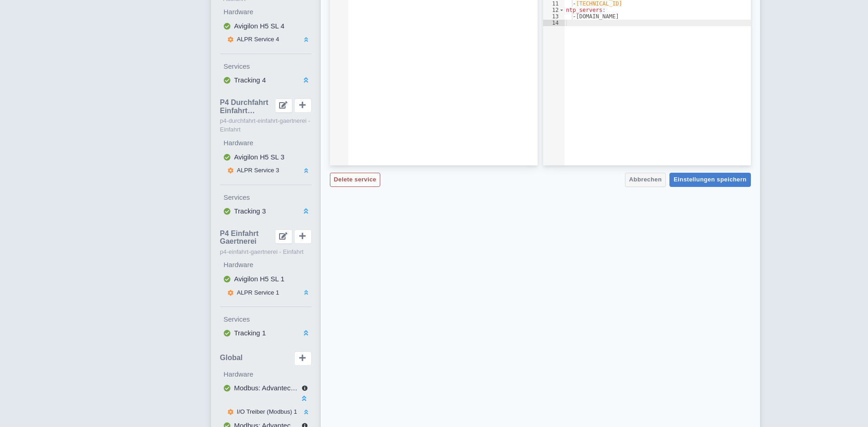 Image resolution: width=868 pixels, height=427 pixels. I want to click on button: Abbrechen, so click(645, 180).